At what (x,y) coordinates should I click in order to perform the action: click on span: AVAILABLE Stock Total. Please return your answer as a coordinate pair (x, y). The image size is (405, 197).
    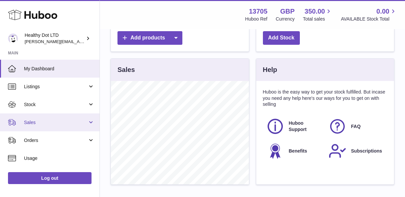
    Looking at the image, I should click on (368, 19).